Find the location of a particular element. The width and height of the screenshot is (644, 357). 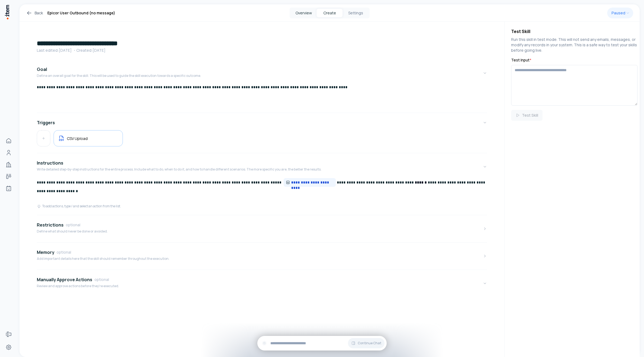

h4: Restrictions is located at coordinates (50, 225).